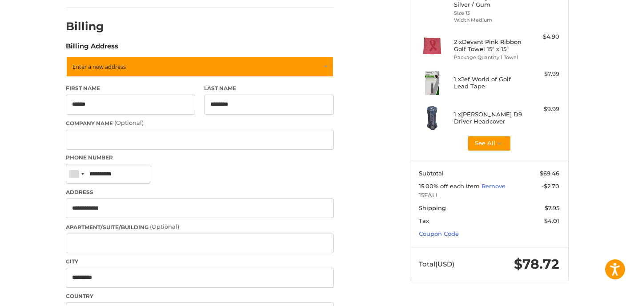 The width and height of the screenshot is (634, 306). Describe the element at coordinates (431, 173) in the screenshot. I see `span: Subtotal` at that location.